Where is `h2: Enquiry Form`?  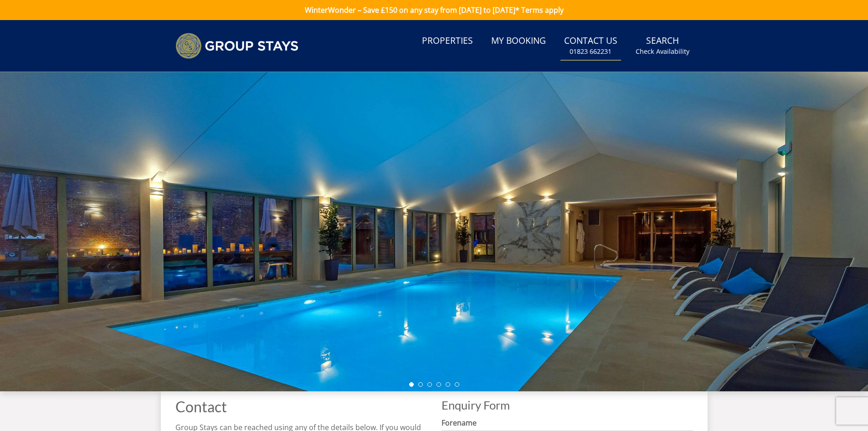
h2: Enquiry Form is located at coordinates (567, 405).